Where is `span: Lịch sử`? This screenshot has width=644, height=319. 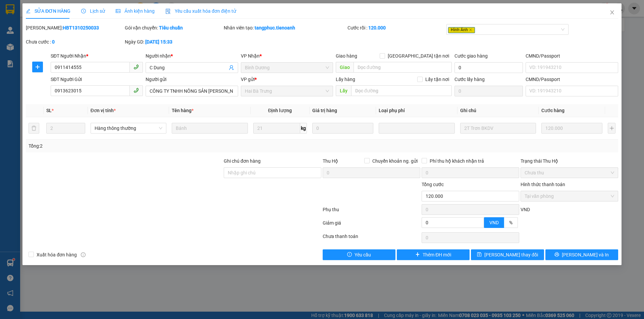 span: Lịch sử is located at coordinates (93, 11).